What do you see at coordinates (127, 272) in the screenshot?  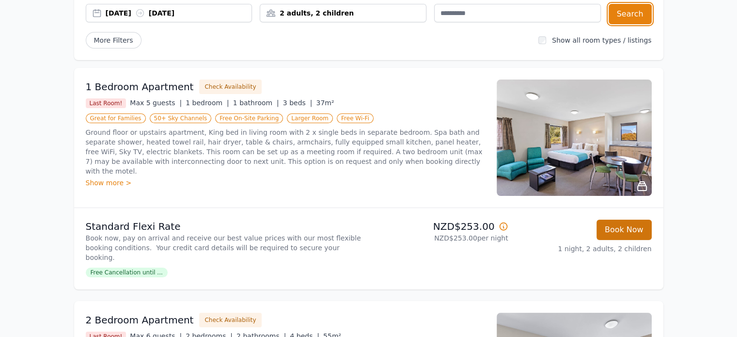 I see `span: Free Cancellation until ...` at bounding box center [127, 272].